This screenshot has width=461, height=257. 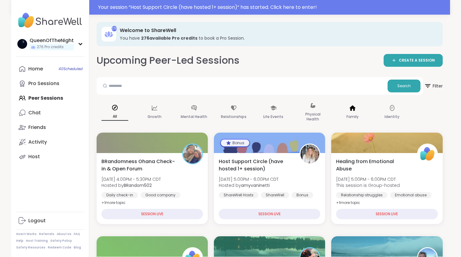 I want to click on p: Physical Health, so click(x=313, y=117).